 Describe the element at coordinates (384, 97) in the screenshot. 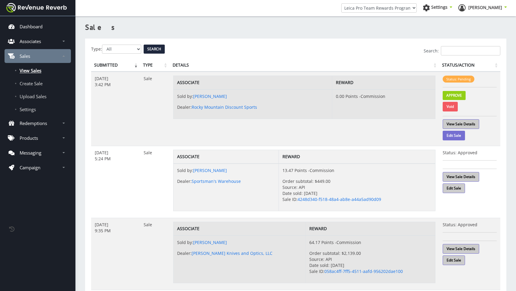

I see `p: 0.00 Points -` at that location.